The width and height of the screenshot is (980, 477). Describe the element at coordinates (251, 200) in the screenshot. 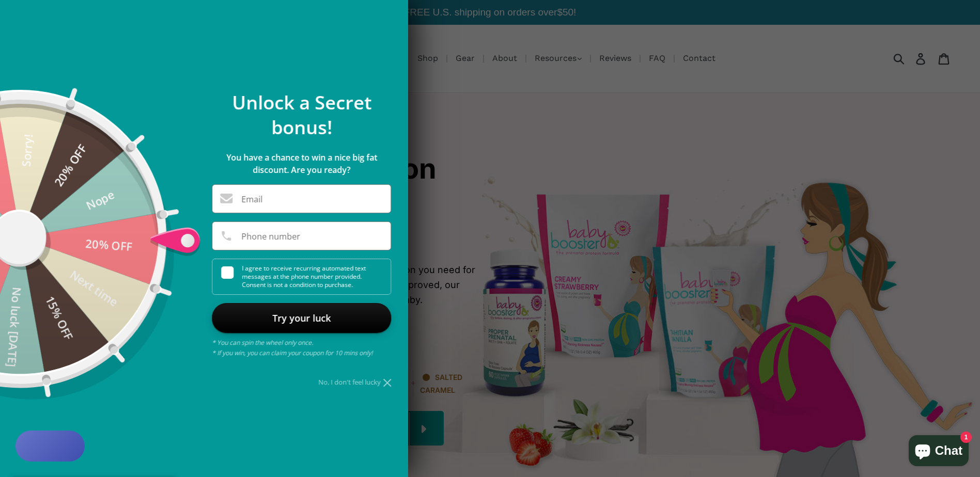

I see `label: Email` at that location.